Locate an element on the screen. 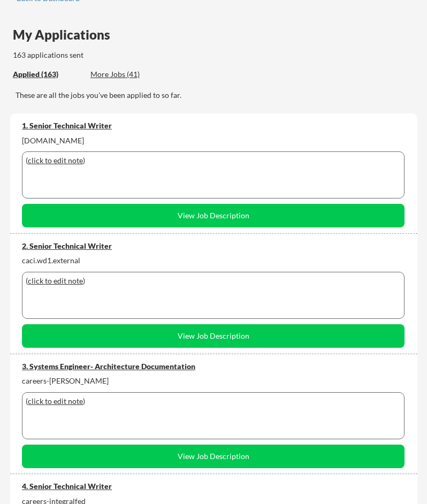 The height and width of the screenshot is (504, 427). div: 1. Senior Technical Writer is located at coordinates (213, 126).